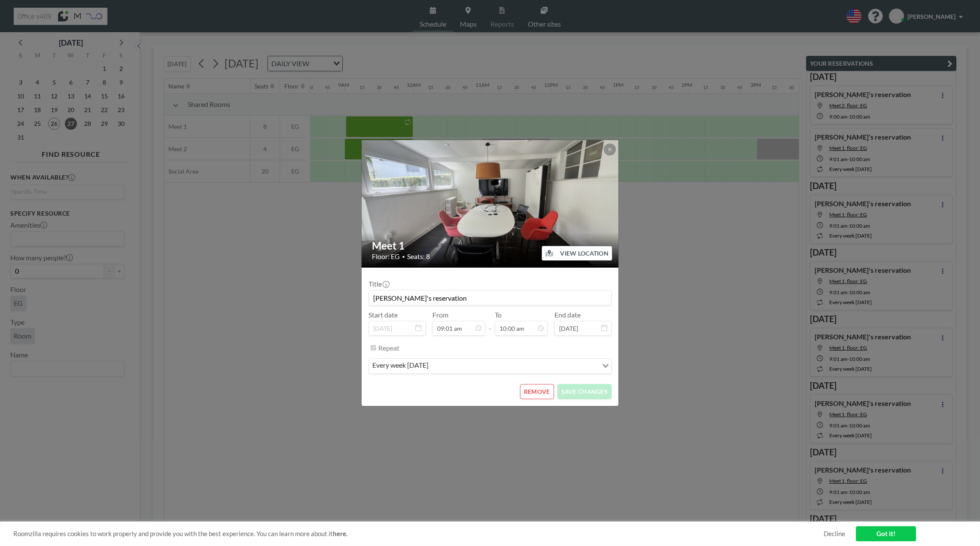 This screenshot has width=980, height=546. Describe the element at coordinates (568, 315) in the screenshot. I see `label: End date` at that location.